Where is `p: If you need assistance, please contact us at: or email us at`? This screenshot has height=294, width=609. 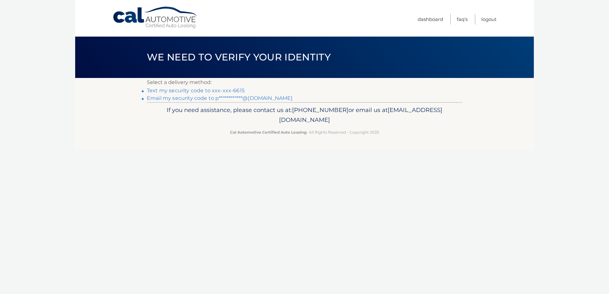 p: If you need assistance, please contact us at: or email us at is located at coordinates (305, 115).